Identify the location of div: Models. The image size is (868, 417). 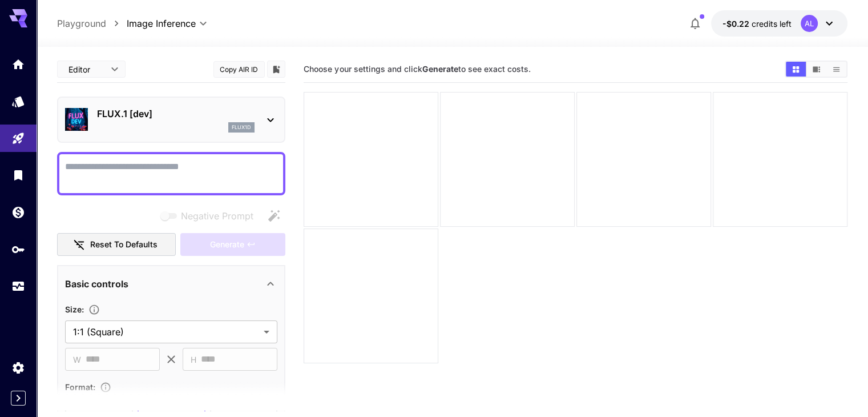
(18, 101).